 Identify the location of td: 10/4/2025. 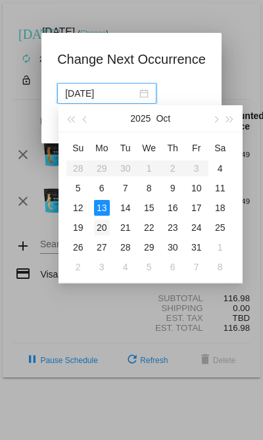
(220, 168).